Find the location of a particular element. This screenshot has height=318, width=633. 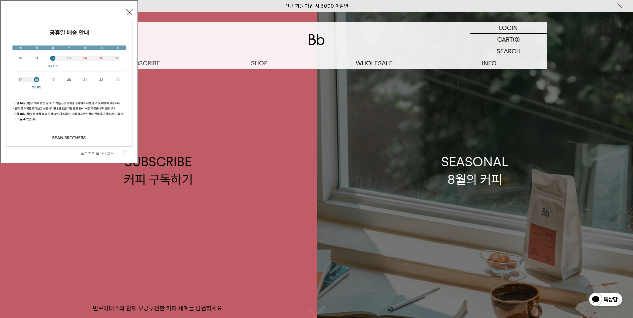

p: INFO is located at coordinates (489, 63).